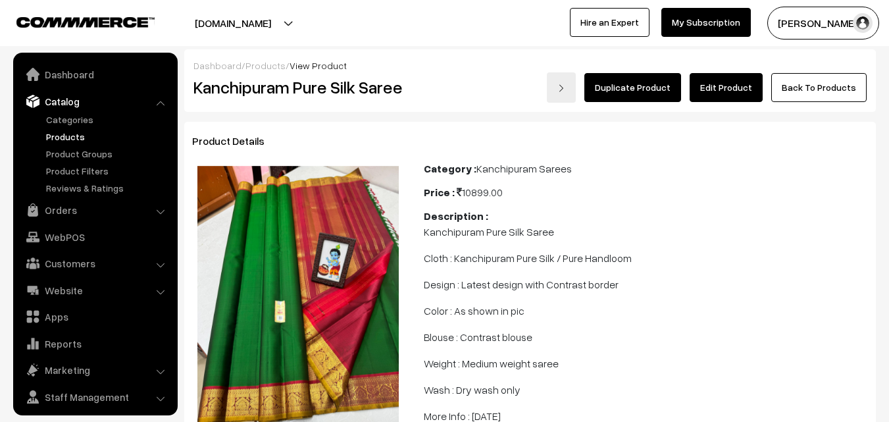 The image size is (889, 422). Describe the element at coordinates (706, 22) in the screenshot. I see `a: My Subscription` at that location.